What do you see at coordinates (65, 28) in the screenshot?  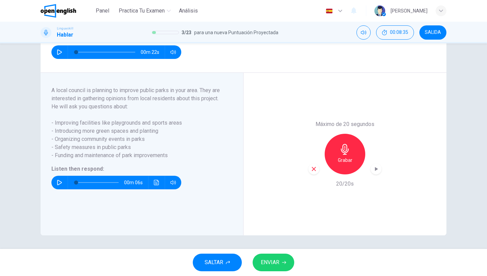 I see `span: Linguaskill` at bounding box center [65, 28].